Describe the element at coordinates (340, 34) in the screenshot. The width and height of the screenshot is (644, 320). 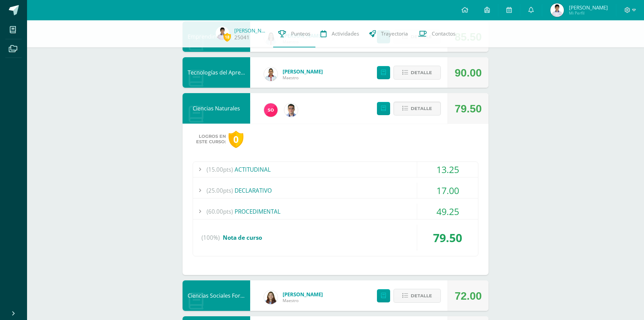
I see `a: Actividades` at that location.